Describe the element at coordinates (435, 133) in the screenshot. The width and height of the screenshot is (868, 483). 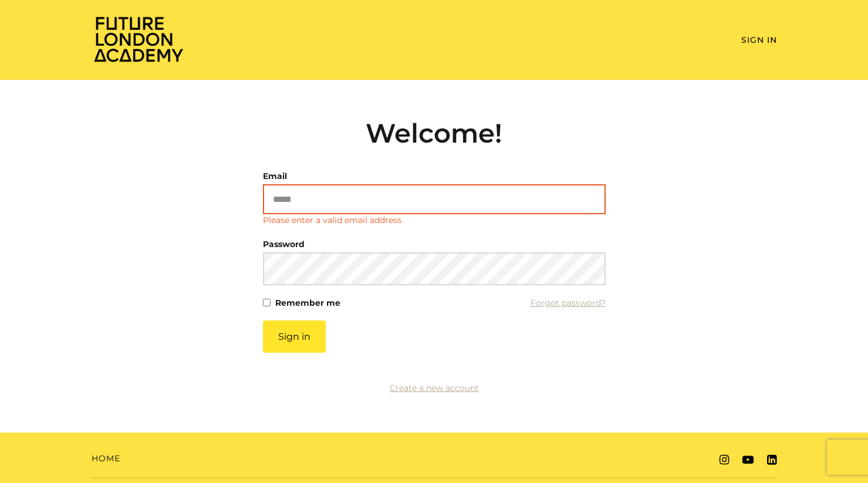
I see `h2: Welcome!` at that location.